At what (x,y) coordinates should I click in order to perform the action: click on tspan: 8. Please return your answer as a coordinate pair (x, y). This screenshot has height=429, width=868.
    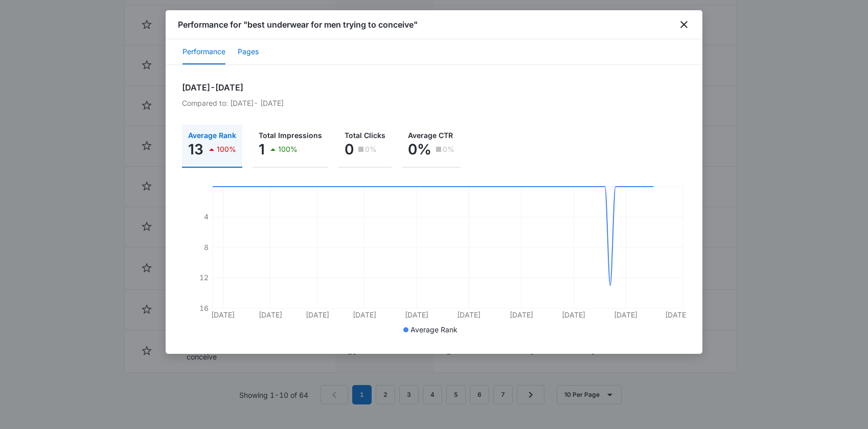
    Looking at the image, I should click on (206, 247).